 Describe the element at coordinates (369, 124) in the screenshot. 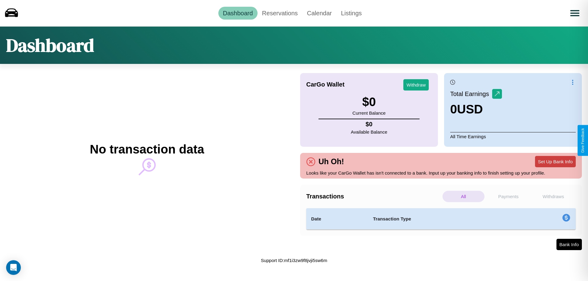

I see `h4: $ 0` at that location.